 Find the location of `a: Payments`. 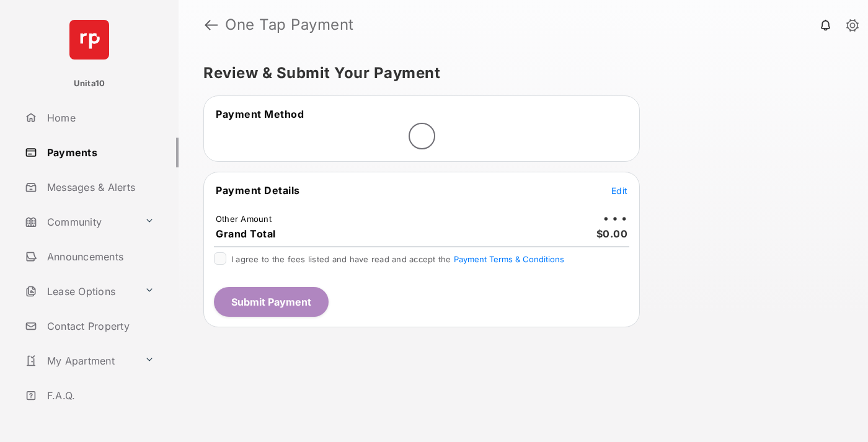

a: Payments is located at coordinates (99, 153).